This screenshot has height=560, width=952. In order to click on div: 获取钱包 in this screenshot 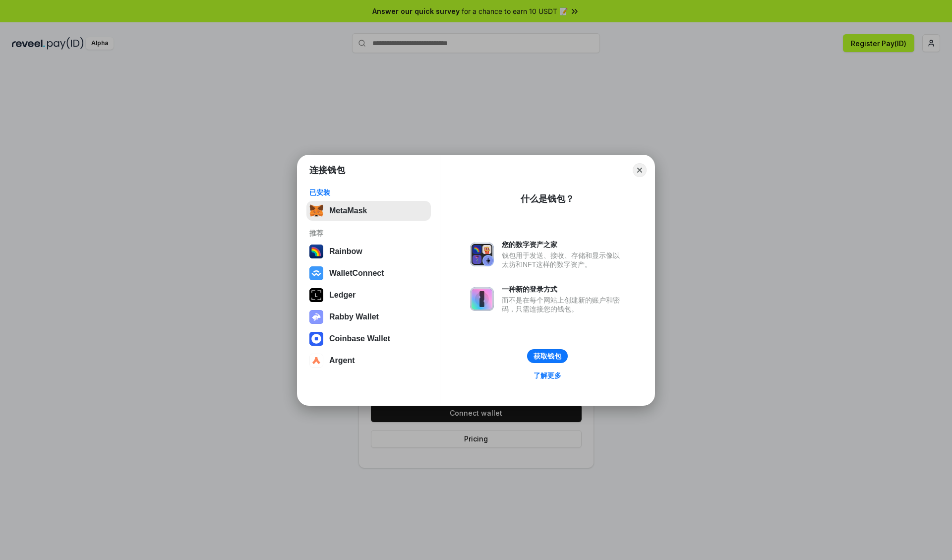, I will do `click(548, 356)`.